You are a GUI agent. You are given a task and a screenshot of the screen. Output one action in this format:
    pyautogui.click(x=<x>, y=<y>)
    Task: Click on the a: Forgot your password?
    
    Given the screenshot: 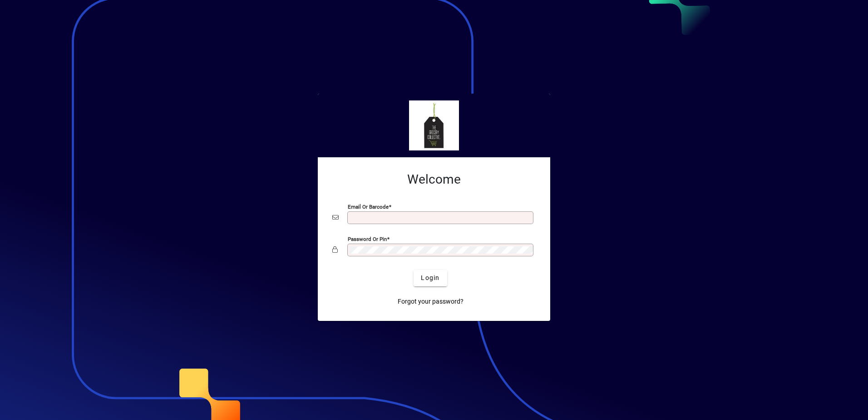 What is the action you would take?
    pyautogui.click(x=430, y=302)
    